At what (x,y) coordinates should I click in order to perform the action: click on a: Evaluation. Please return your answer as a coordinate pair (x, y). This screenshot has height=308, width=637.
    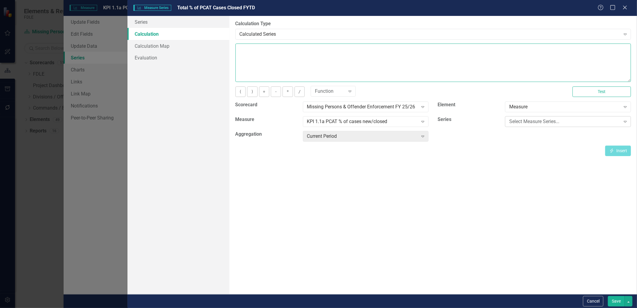
    Looking at the image, I should click on (179, 58).